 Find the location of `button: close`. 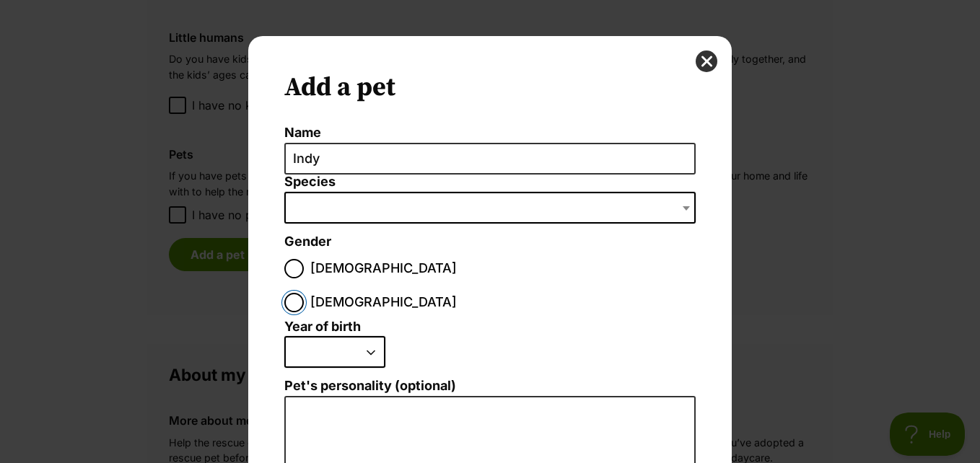

button: close is located at coordinates (706, 61).